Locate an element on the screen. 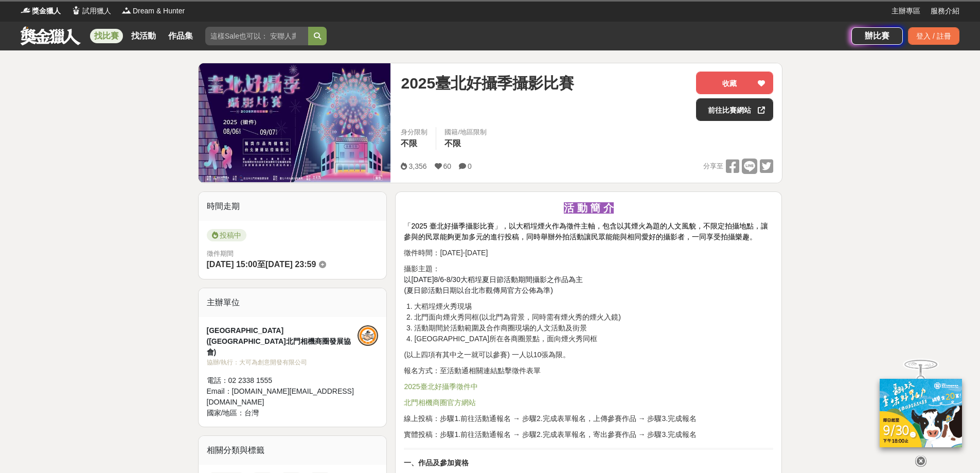  div: 國籍/地區限制 is located at coordinates (466, 132).